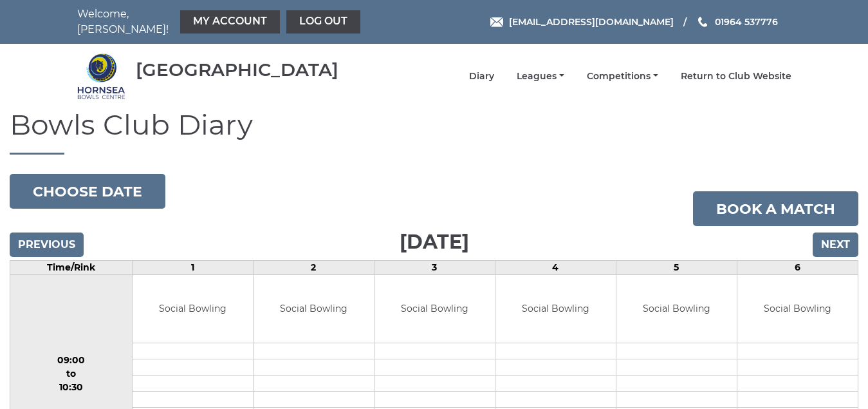  What do you see at coordinates (87, 191) in the screenshot?
I see `button: Choose date` at bounding box center [87, 191].